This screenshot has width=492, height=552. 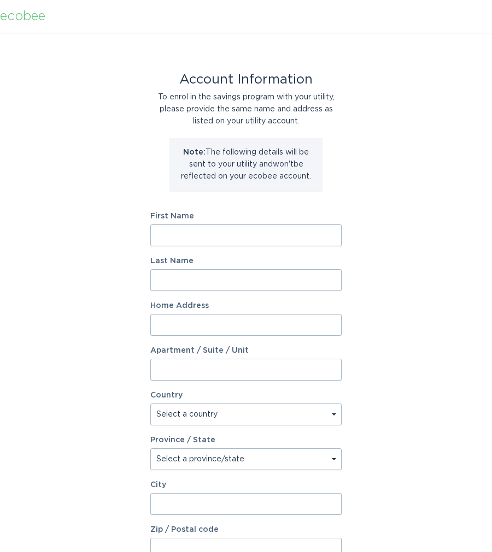 I want to click on strong: Note:, so click(x=194, y=152).